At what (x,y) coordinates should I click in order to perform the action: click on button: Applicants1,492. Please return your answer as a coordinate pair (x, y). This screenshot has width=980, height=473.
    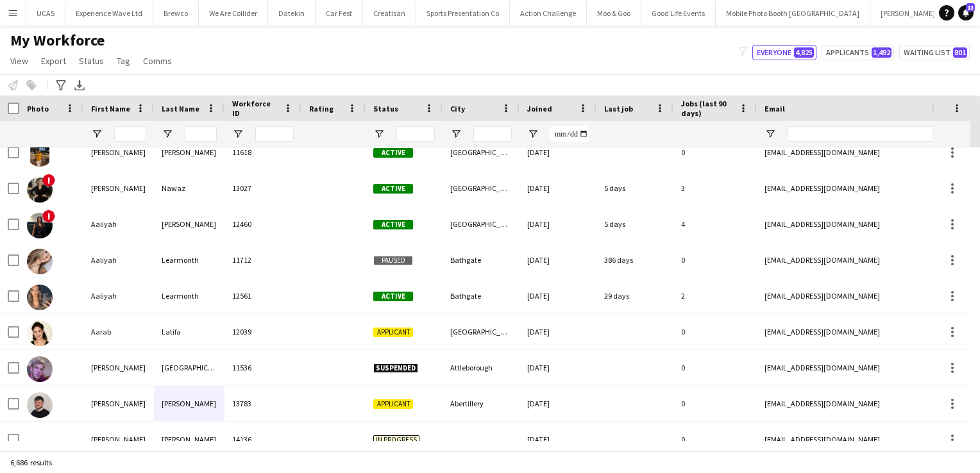
    Looking at the image, I should click on (858, 53).